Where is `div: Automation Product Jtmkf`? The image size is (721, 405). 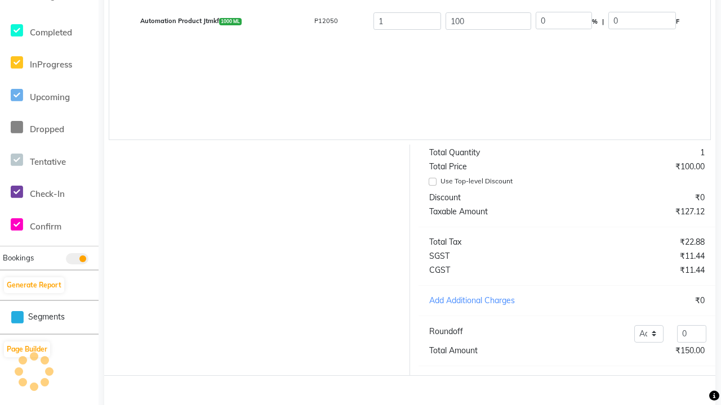 div: Automation Product Jtmkf is located at coordinates (191, 21).